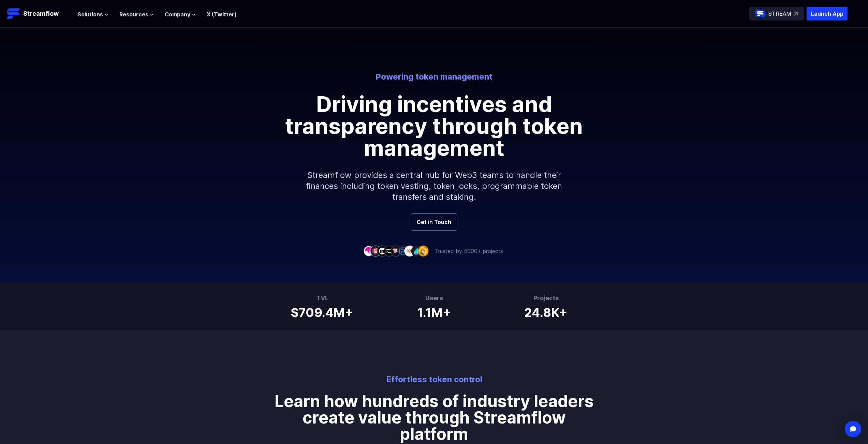 Image resolution: width=868 pixels, height=444 pixels. Describe the element at coordinates (434, 186) in the screenshot. I see `p: Streamflow provides a central hub for Web3 teams to handle their finances including token vesting...` at that location.